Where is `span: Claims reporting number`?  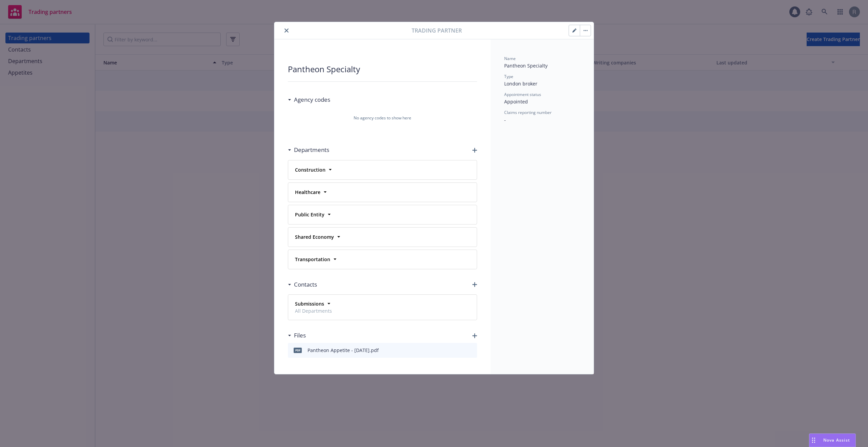 span: Claims reporting number is located at coordinates (528, 112).